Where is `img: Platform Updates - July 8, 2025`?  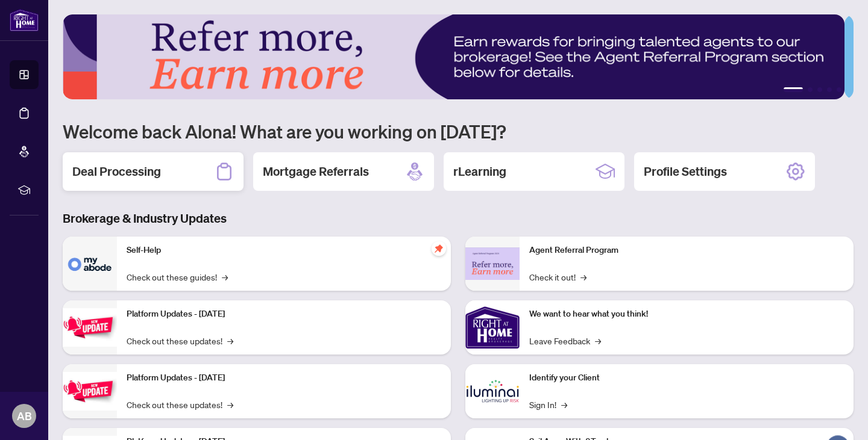 img: Platform Updates - July 8, 2025 is located at coordinates (90, 391).